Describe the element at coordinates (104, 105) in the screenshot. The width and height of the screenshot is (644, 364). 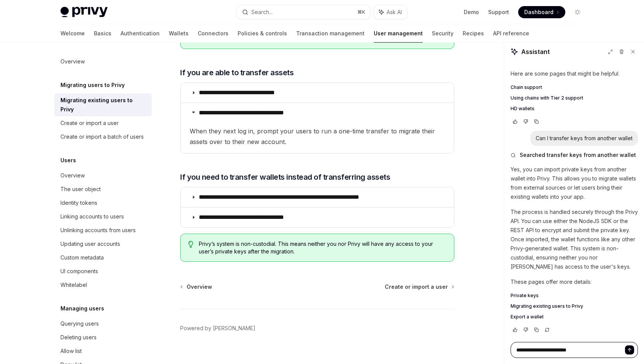
I see `div: Migrating existing users to Privy` at that location.